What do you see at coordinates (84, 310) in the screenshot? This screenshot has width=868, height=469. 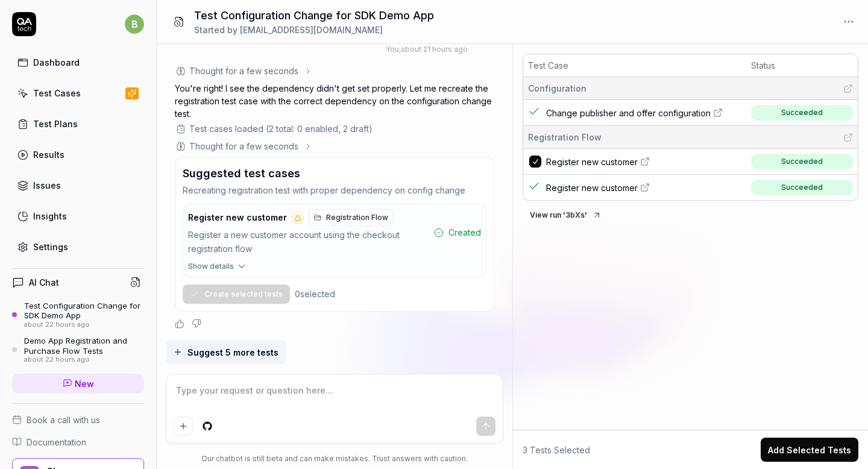 I see `div: Test Configuration Change for SDK Demo App` at bounding box center [84, 310].